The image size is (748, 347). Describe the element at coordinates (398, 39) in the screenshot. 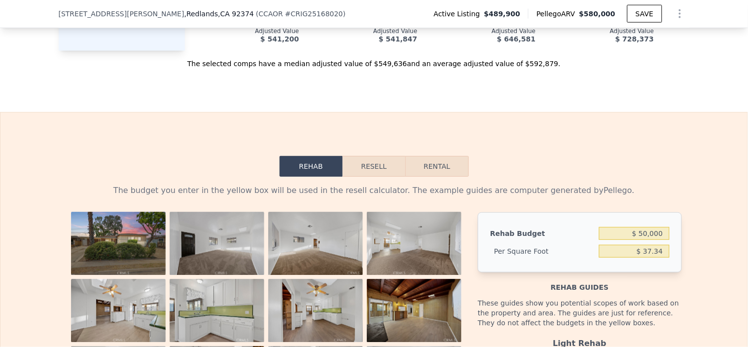

I see `span: $ 541,847` at that location.